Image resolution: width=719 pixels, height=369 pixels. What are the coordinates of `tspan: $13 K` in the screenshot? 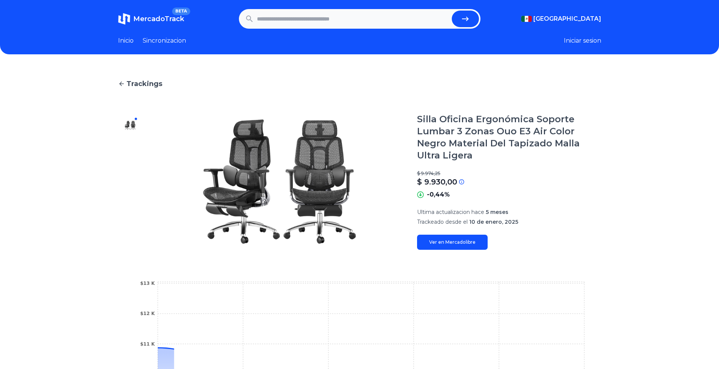 It's located at (147, 283).